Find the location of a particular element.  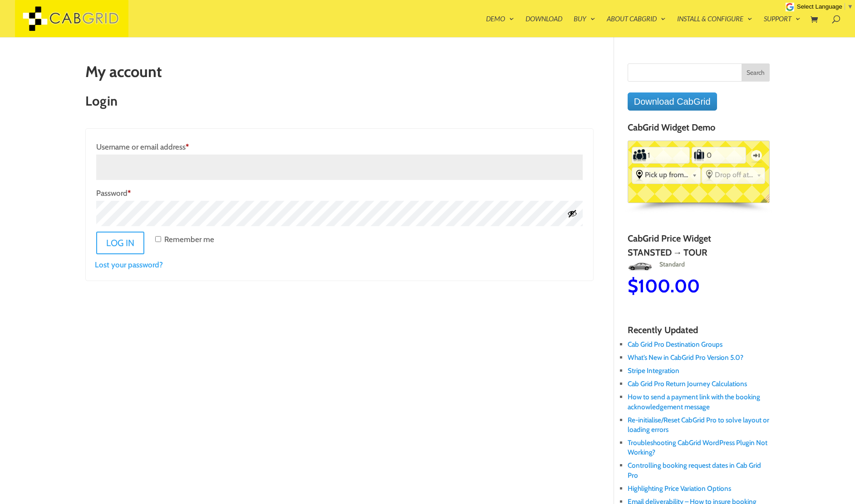

a: Highlighting Price Variation Options is located at coordinates (679, 488).